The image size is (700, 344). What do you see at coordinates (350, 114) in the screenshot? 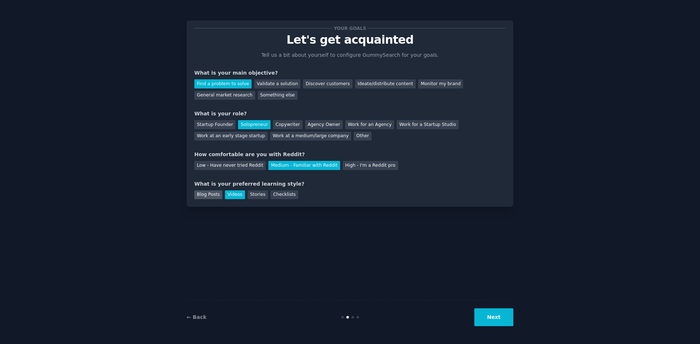
I see `div: What is your role?` at bounding box center [350, 114].